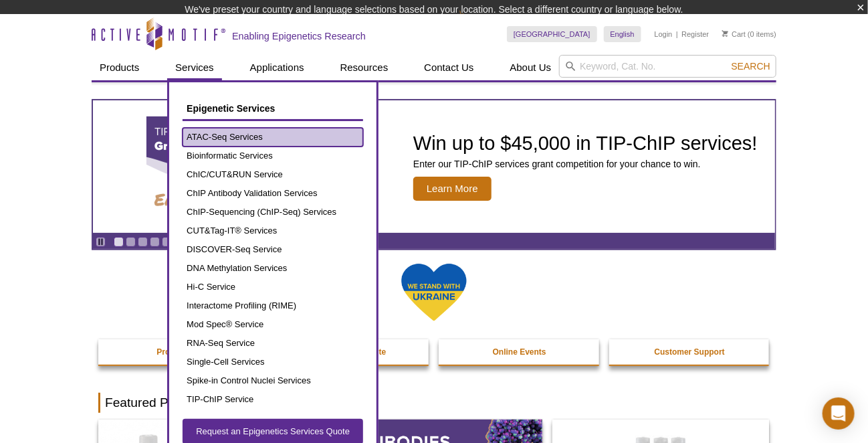 The height and width of the screenshot is (443, 868). Describe the element at coordinates (142, 241) in the screenshot. I see `a: Go to slide 3` at that location.